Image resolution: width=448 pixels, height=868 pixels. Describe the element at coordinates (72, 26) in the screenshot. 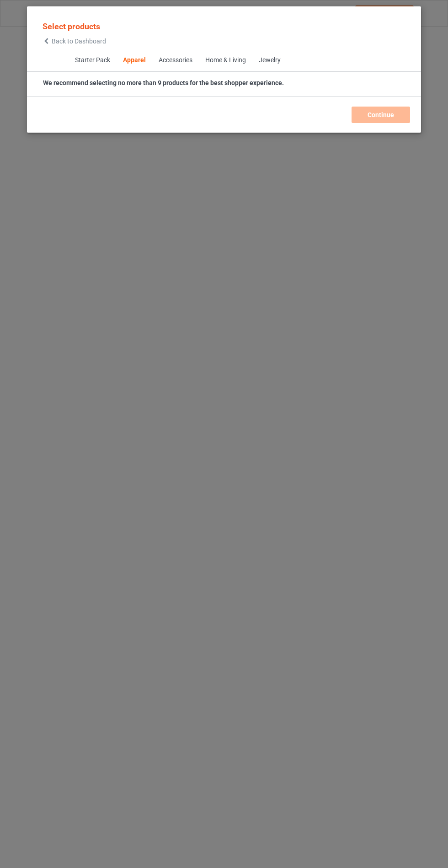

I see `span: Select products` at that location.